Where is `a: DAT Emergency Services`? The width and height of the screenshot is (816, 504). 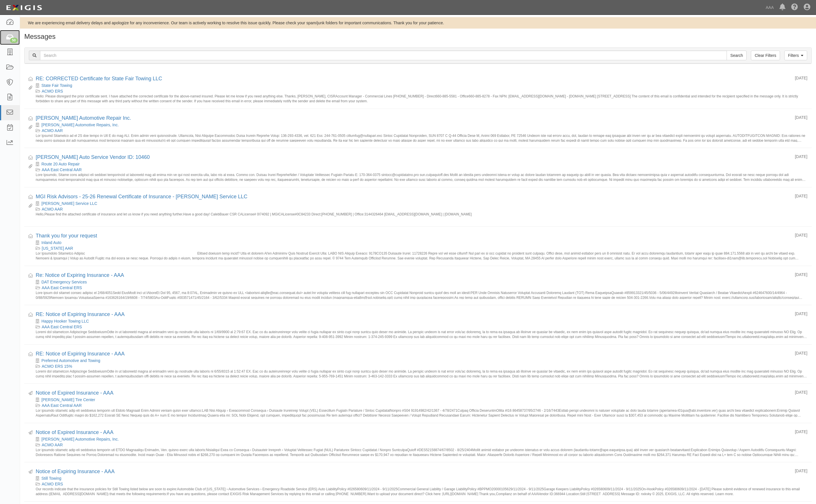 a: DAT Emergency Services is located at coordinates (64, 282).